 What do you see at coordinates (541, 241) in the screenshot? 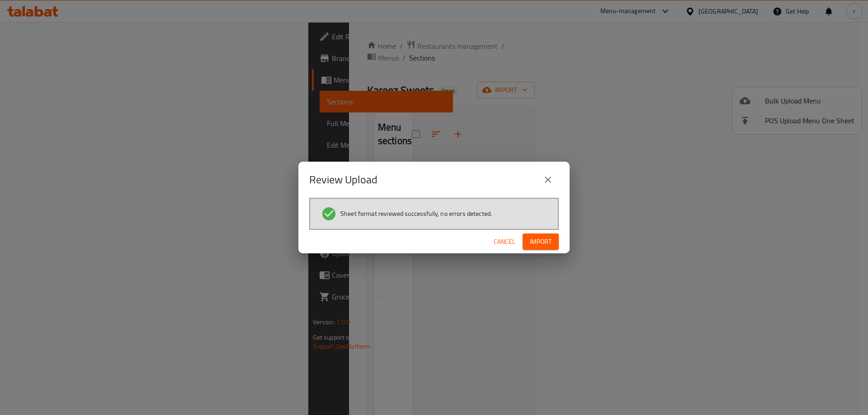
I see `span: Import` at bounding box center [541, 241].